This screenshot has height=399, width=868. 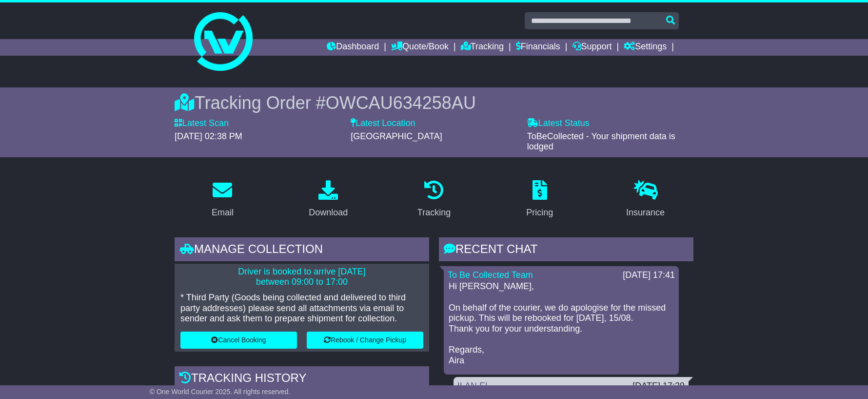 I want to click on p: * Third Party (Goods being collected and delivered to third party addresses) please send all atta..., so click(x=302, y=308).